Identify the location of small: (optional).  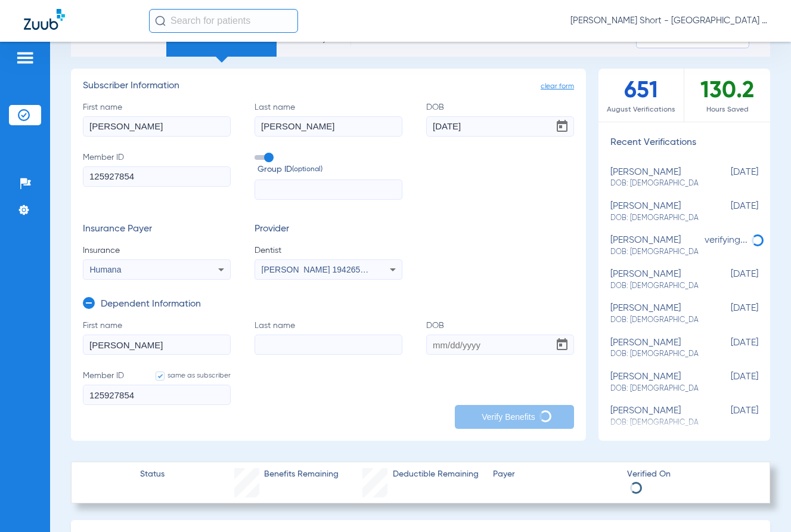
(307, 170).